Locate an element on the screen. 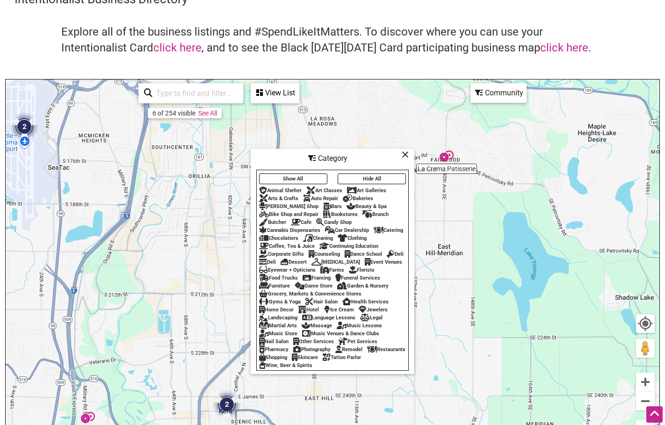 This screenshot has width=665, height=425. button: Your Location is located at coordinates (646, 324).